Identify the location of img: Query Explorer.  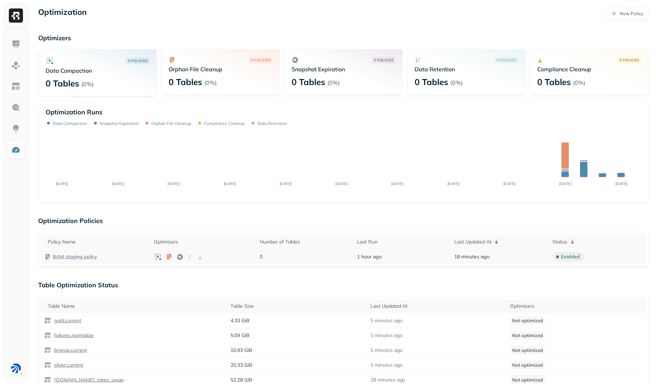
(16, 108).